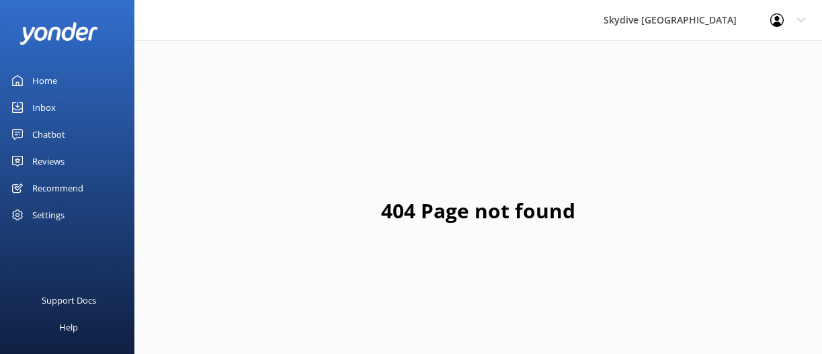 The image size is (822, 354). I want to click on h1: 404 Page not found, so click(478, 211).